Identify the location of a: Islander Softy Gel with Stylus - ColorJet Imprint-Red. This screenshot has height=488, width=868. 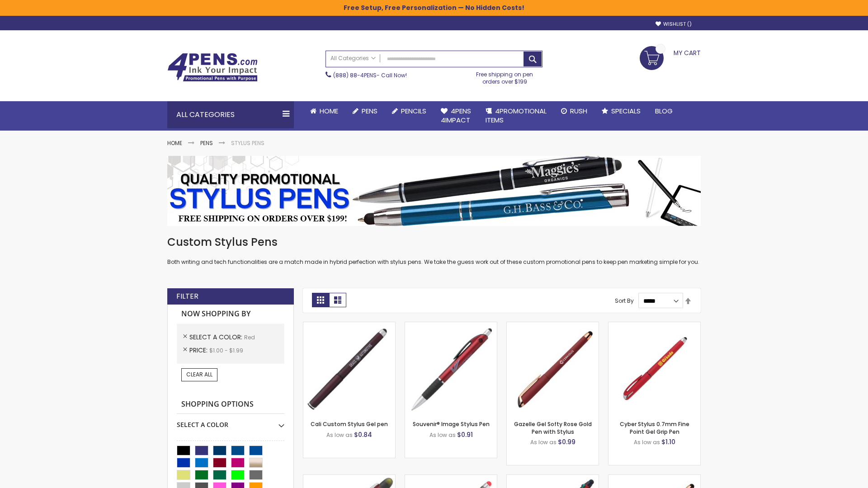
(451, 478).